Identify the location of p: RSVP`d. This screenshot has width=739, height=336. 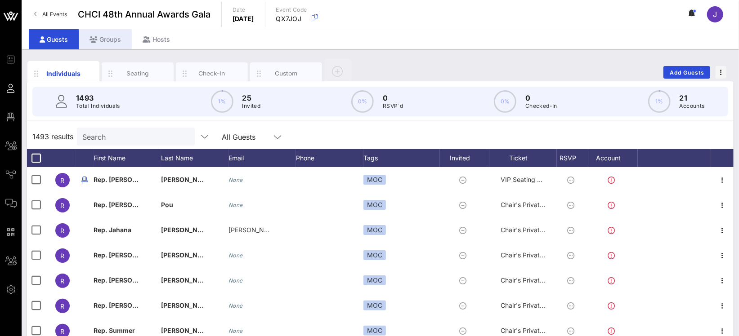
(393, 106).